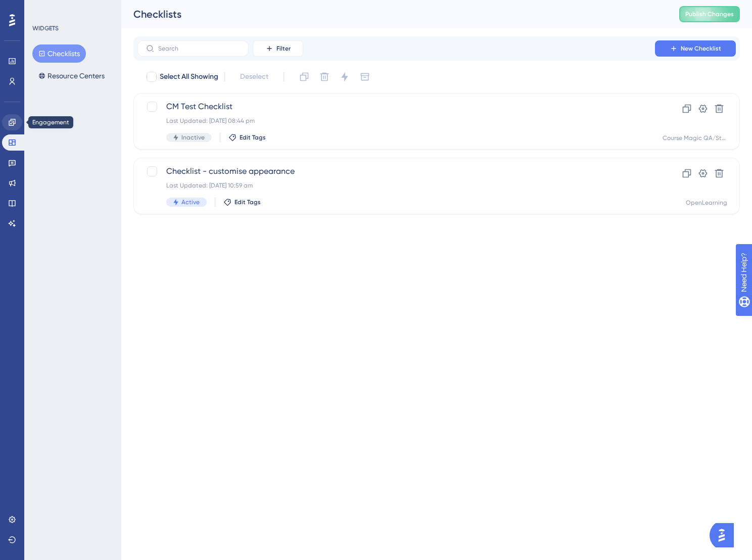 This screenshot has height=560, width=752. What do you see at coordinates (12, 15) in the screenshot?
I see `img: launcher-image-alternative-text` at bounding box center [12, 15].